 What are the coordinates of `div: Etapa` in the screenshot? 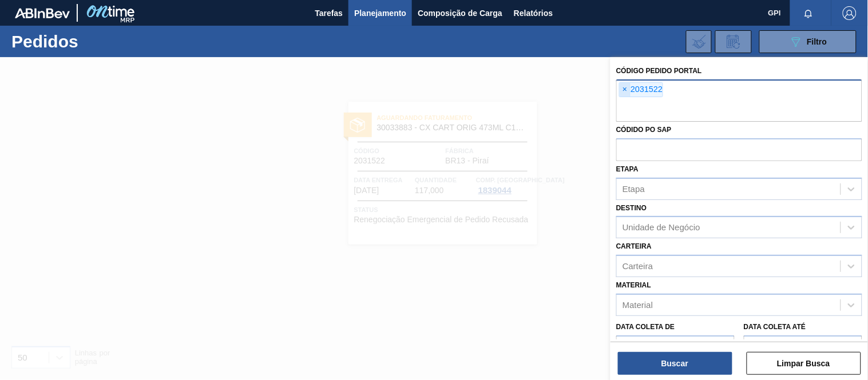 It's located at (633, 188).